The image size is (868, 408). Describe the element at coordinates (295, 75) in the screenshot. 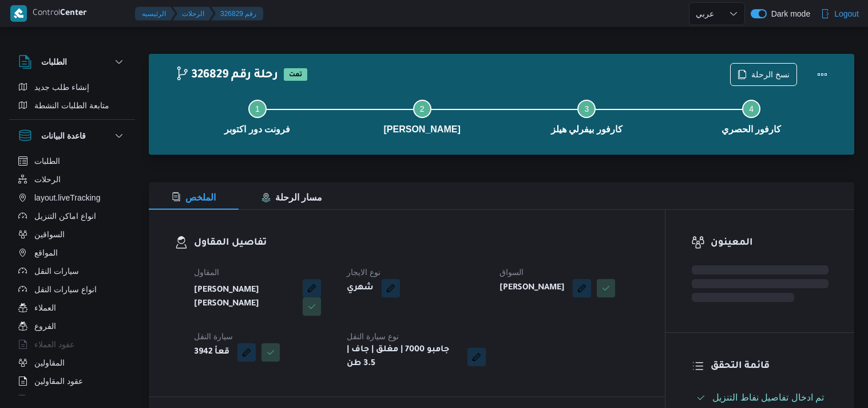

I see `b: تمت` at that location.